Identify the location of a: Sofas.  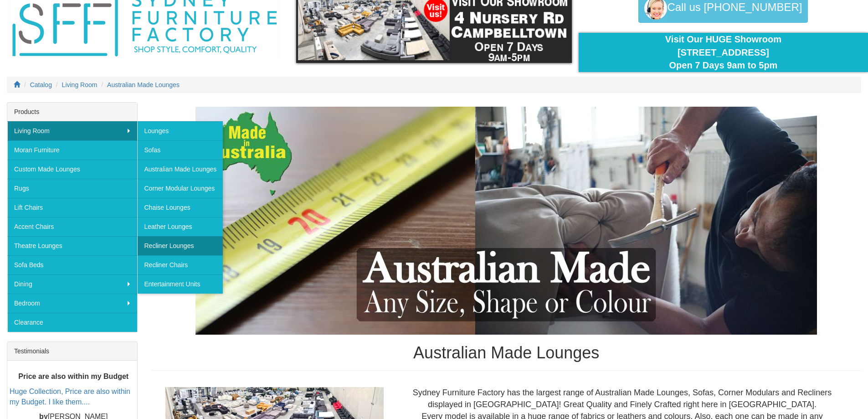
(180, 150).